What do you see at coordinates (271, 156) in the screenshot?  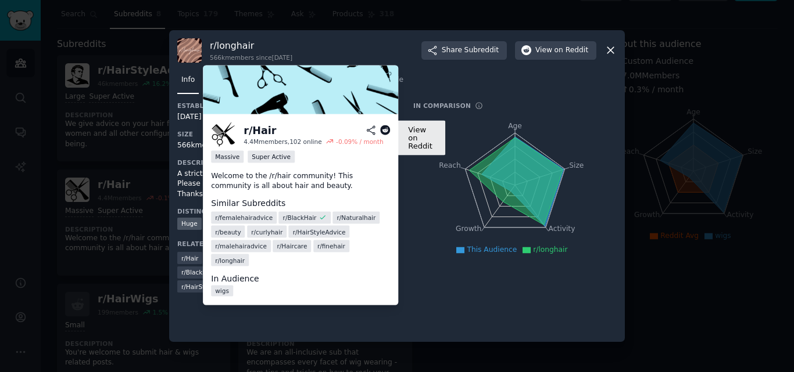 I see `div: Super Active` at bounding box center [271, 156].